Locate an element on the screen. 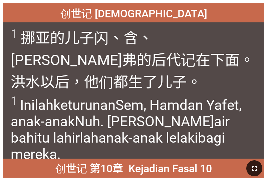 The height and width of the screenshot is (181, 267). wh1121: 闪 is located at coordinates (132, 60).